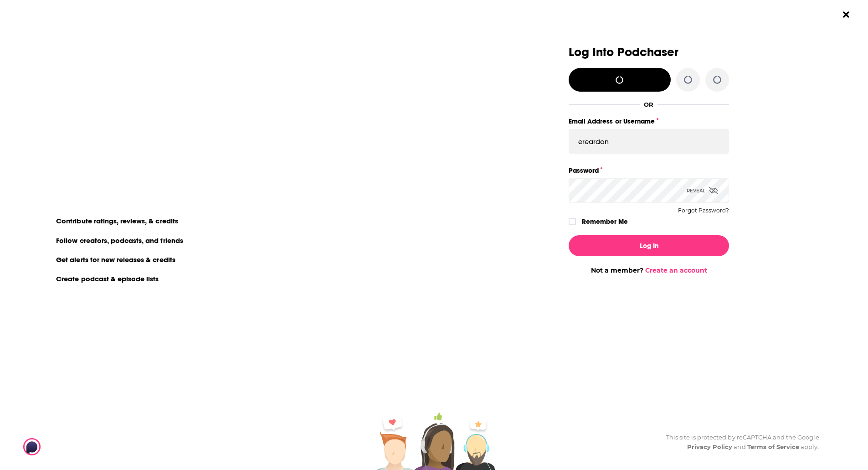 This screenshot has width=868, height=470. I want to click on a: Create an account, so click(676, 271).